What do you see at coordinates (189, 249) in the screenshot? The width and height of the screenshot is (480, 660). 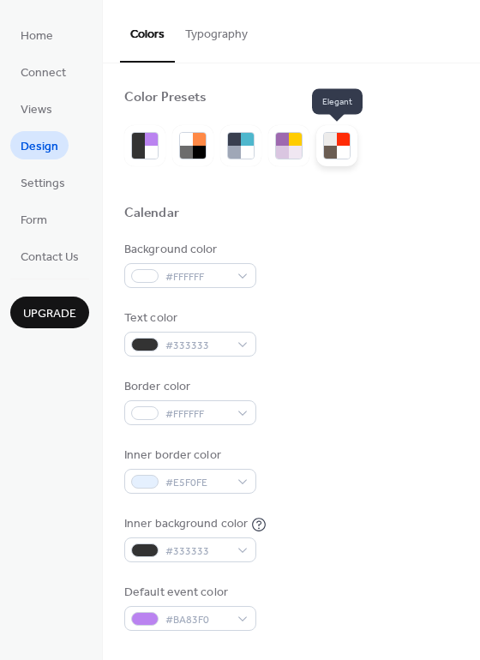 I see `div: Background color` at bounding box center [189, 249].